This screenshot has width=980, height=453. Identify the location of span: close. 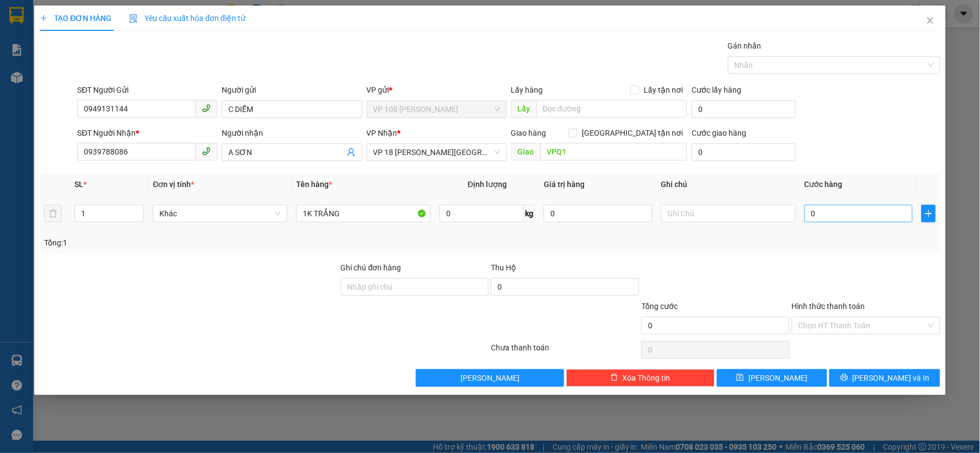
(930, 20).